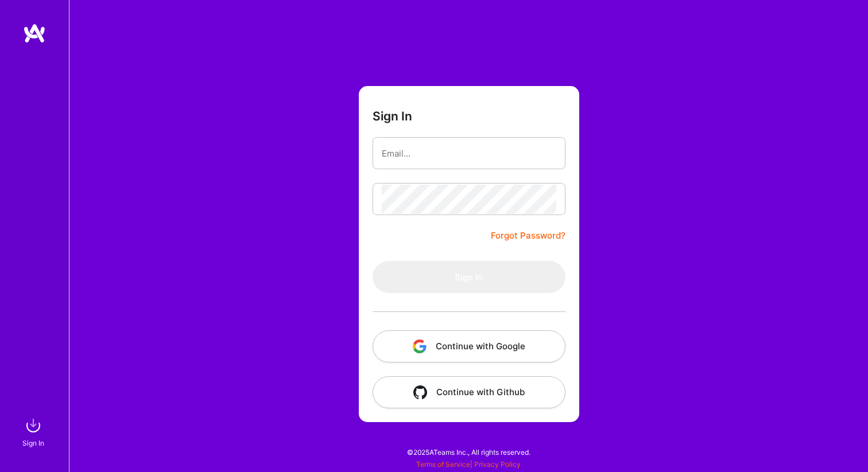 This screenshot has height=472, width=868. Describe the element at coordinates (469, 153) in the screenshot. I see `input: Email...` at that location.